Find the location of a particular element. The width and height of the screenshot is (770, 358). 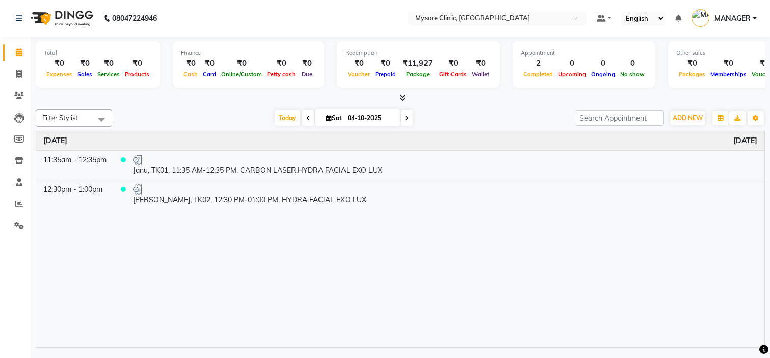

b: 08047224946 is located at coordinates (134, 18).